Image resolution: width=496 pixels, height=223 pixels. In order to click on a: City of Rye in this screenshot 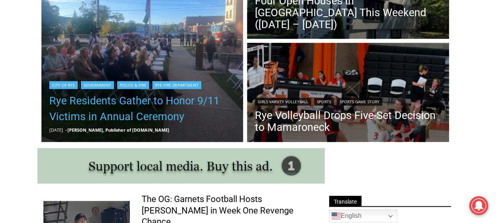, I will do `click(64, 85)`.